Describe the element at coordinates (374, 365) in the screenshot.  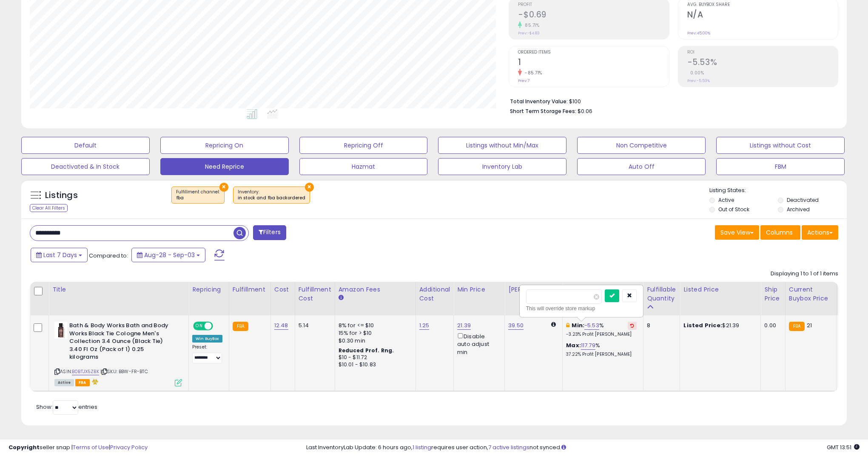
I see `div: $10.01 - $10.83` at that location.